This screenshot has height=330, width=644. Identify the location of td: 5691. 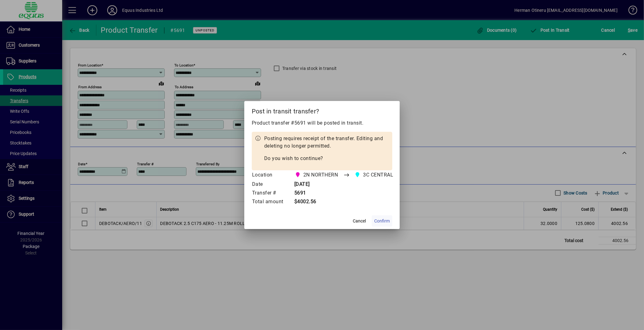
(347, 193).